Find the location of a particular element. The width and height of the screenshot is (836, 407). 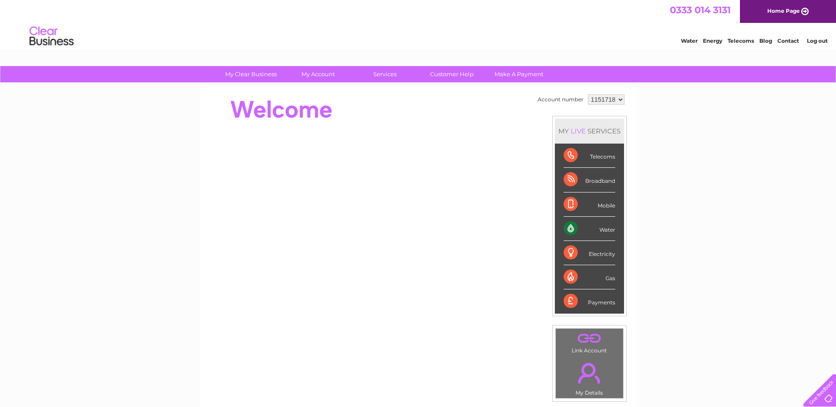

img: logo.png is located at coordinates (52, 36).